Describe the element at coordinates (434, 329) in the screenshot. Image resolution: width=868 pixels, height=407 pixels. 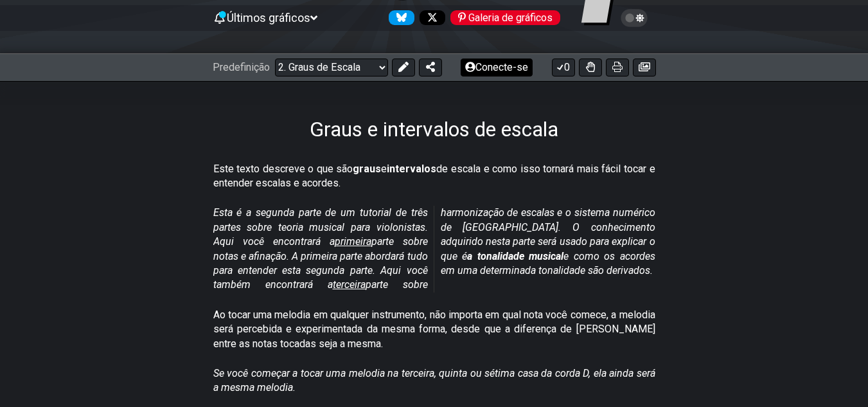
I see `font: Ao tocar uma melodia em qualquer instrumento, não importa em qual nota você comece, a melodia ser...` at that location.